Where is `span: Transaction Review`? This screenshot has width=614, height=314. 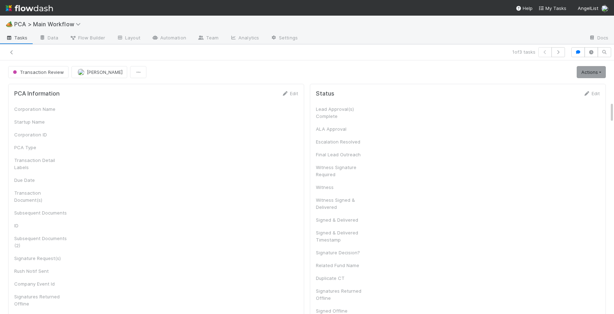
span: Transaction Review is located at coordinates (38, 72).